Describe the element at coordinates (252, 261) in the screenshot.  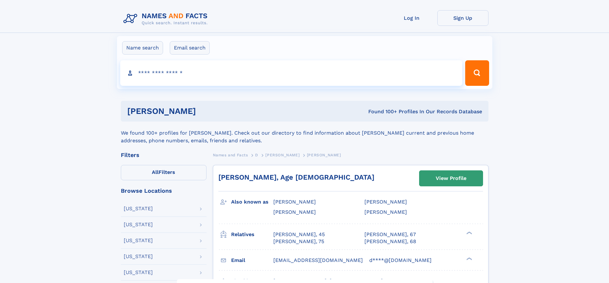
I see `h3: Email` at that location.